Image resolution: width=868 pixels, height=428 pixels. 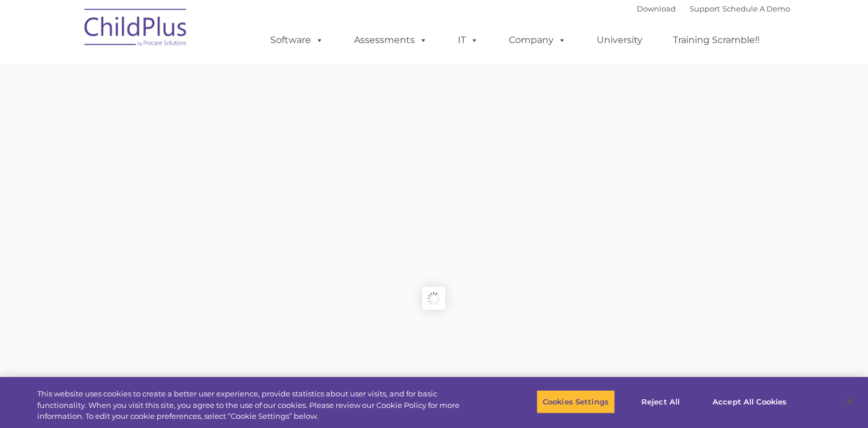 What do you see at coordinates (619, 40) in the screenshot?
I see `a: University` at bounding box center [619, 40].